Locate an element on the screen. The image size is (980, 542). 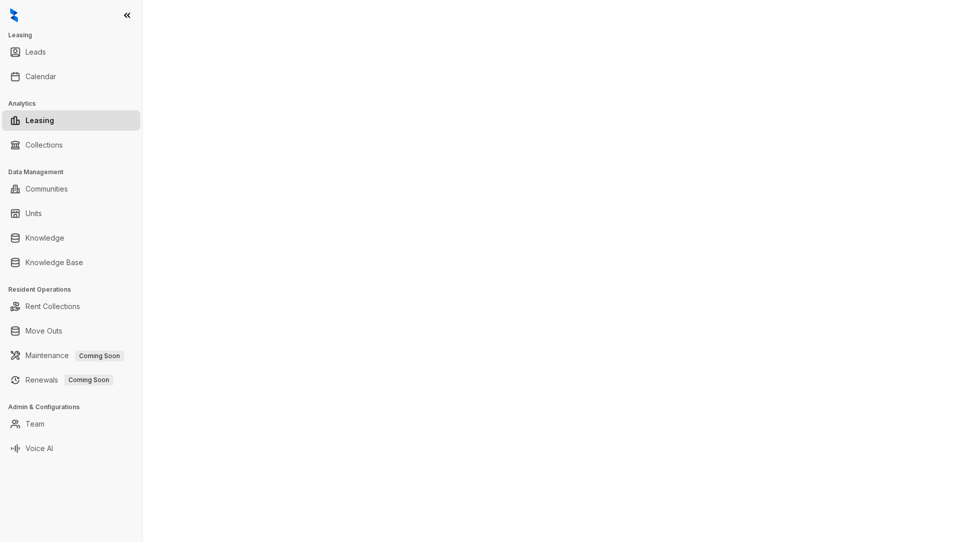
img: logo is located at coordinates (14, 15).